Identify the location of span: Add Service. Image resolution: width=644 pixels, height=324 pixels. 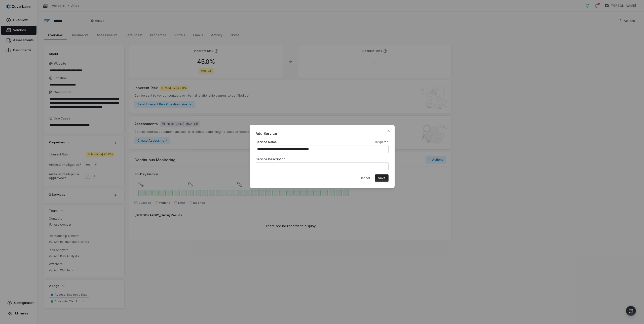
(322, 134).